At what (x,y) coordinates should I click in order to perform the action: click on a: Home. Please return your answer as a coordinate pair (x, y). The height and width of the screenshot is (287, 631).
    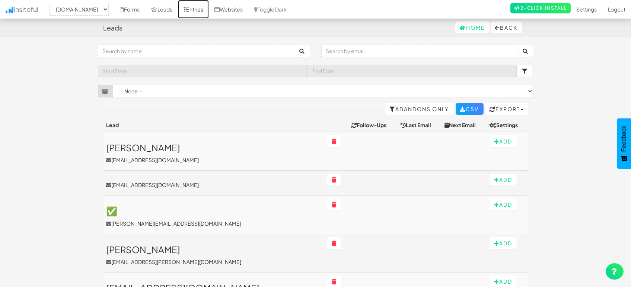
    Looking at the image, I should click on (472, 28).